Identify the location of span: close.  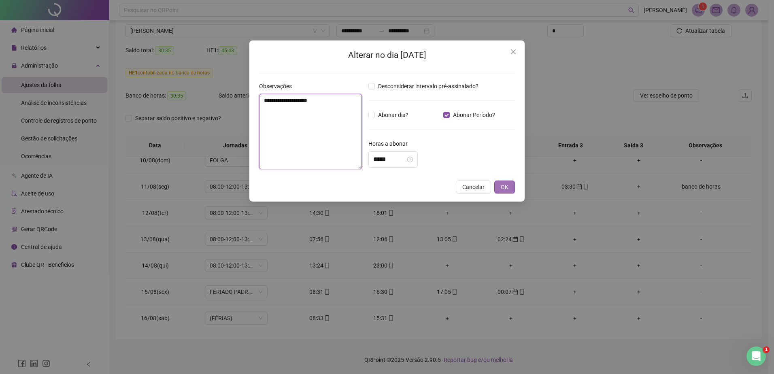
(513, 52).